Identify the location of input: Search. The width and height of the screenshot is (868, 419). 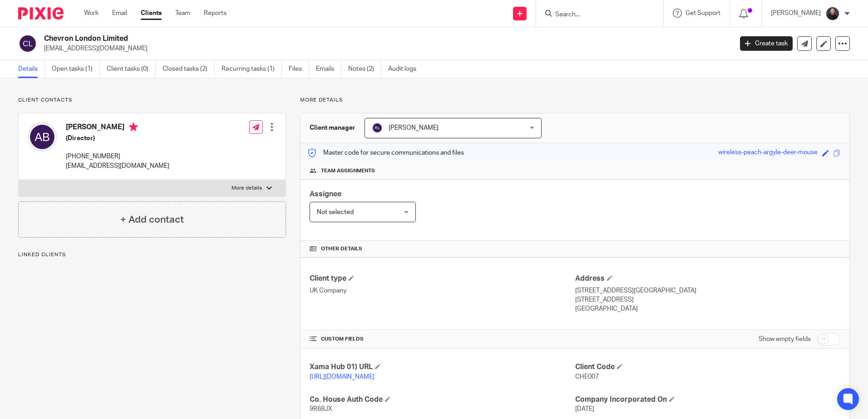
(595, 15).